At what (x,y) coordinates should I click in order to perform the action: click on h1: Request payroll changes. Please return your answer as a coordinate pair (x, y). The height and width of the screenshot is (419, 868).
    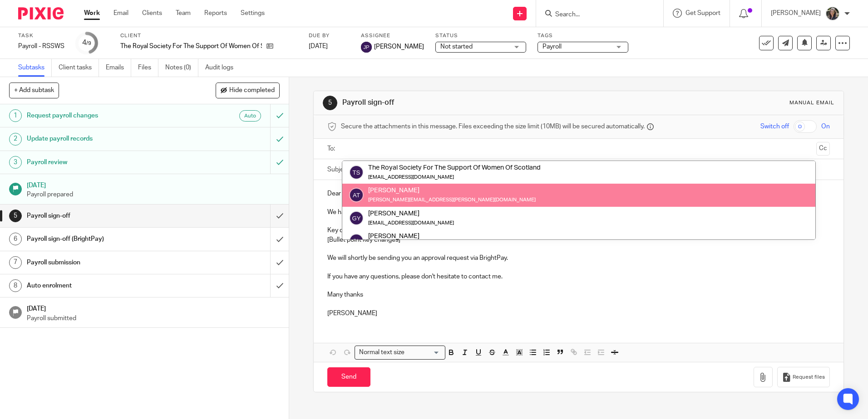
    Looking at the image, I should click on (105, 116).